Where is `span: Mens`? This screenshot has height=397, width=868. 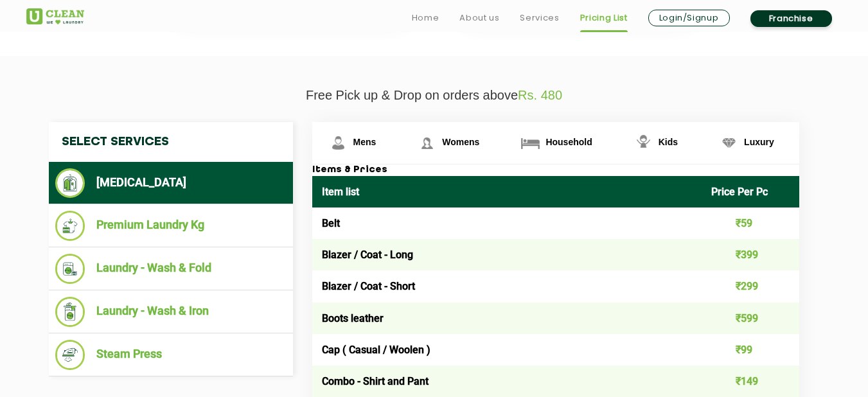 span: Mens is located at coordinates (365, 142).